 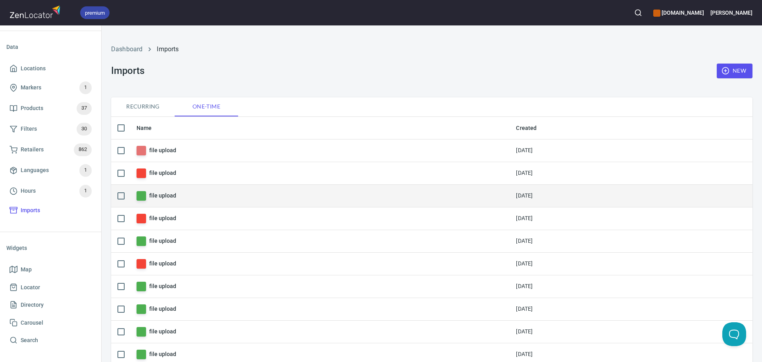 I want to click on nav: breadcrumb, so click(x=432, y=49).